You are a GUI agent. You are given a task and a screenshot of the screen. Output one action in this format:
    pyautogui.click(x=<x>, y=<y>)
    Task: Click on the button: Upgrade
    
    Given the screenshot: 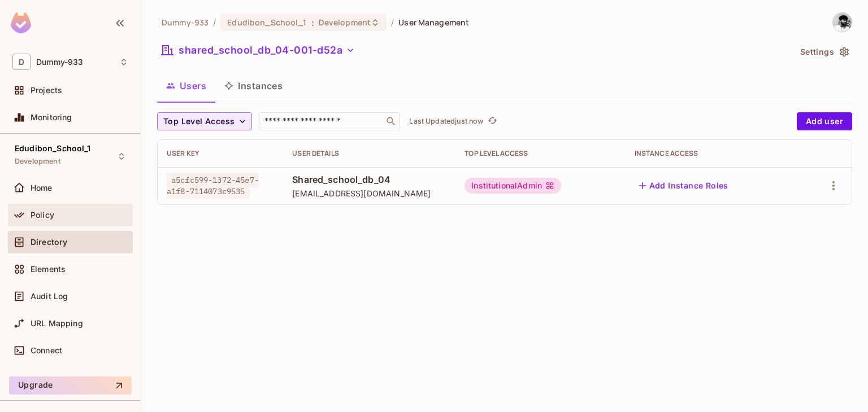 What is the action you would take?
    pyautogui.click(x=70, y=386)
    